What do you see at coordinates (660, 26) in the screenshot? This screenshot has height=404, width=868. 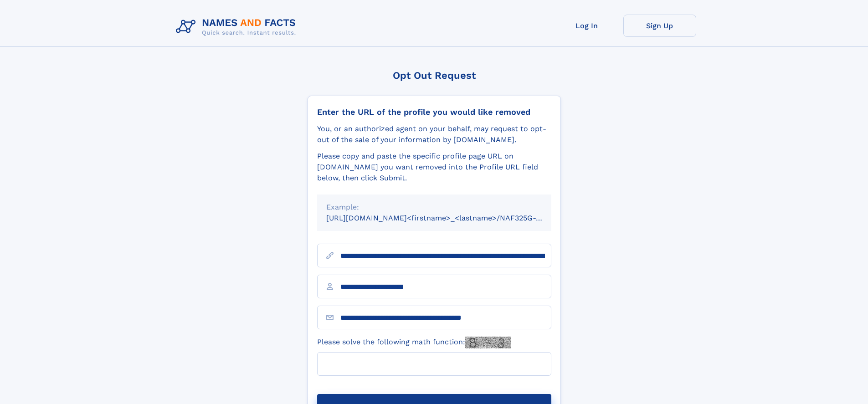 I see `a: Sign Up` at bounding box center [660, 26].